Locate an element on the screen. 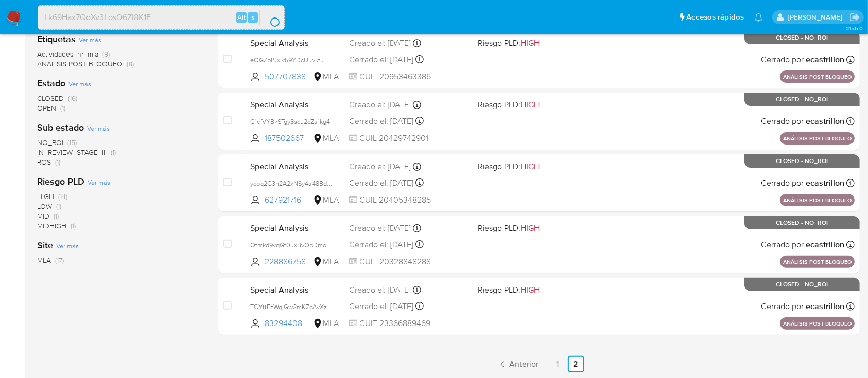 The width and height of the screenshot is (868, 378). a: Salir is located at coordinates (855, 17).